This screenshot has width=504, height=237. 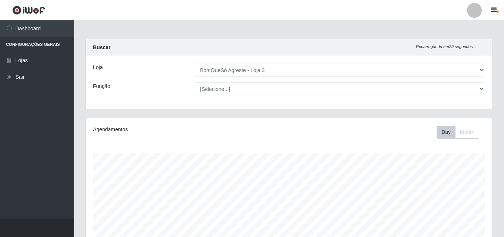 I want to click on div: Toolbar with button groups, so click(x=461, y=132).